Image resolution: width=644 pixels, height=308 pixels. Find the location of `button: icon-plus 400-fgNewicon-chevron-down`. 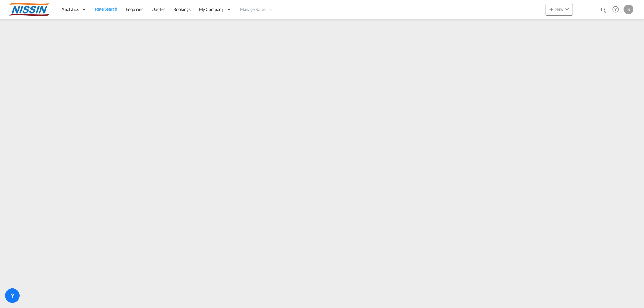

button: icon-plus 400-fgNewicon-chevron-down is located at coordinates (559, 9).